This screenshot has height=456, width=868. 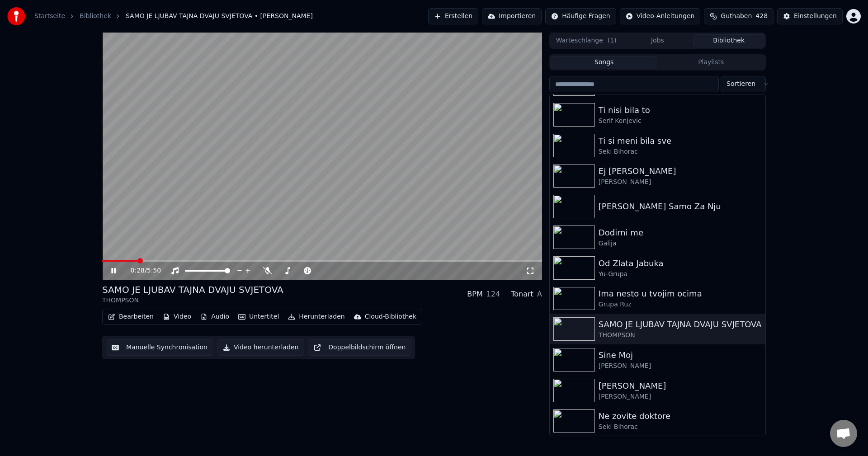 I want to click on button: Video, so click(x=176, y=317).